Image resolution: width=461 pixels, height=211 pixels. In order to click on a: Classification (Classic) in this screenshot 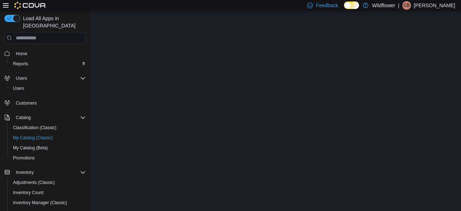, I will do `click(35, 127)`.